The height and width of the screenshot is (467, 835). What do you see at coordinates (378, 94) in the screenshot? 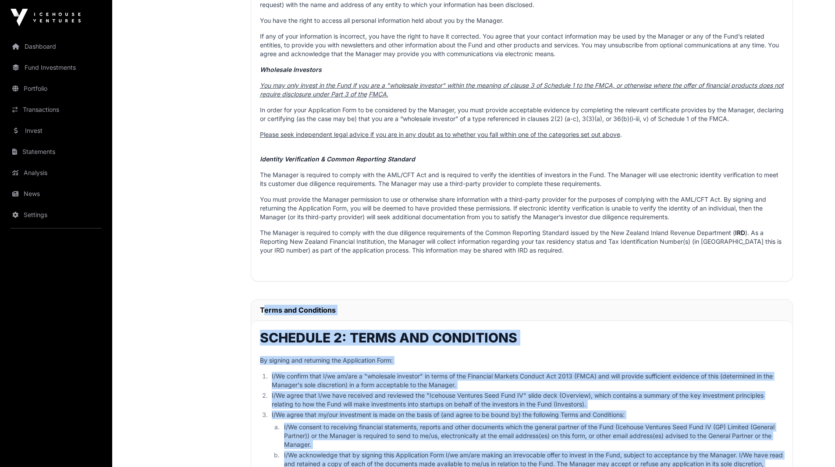
I see `u: FMCA` at bounding box center [378, 94].